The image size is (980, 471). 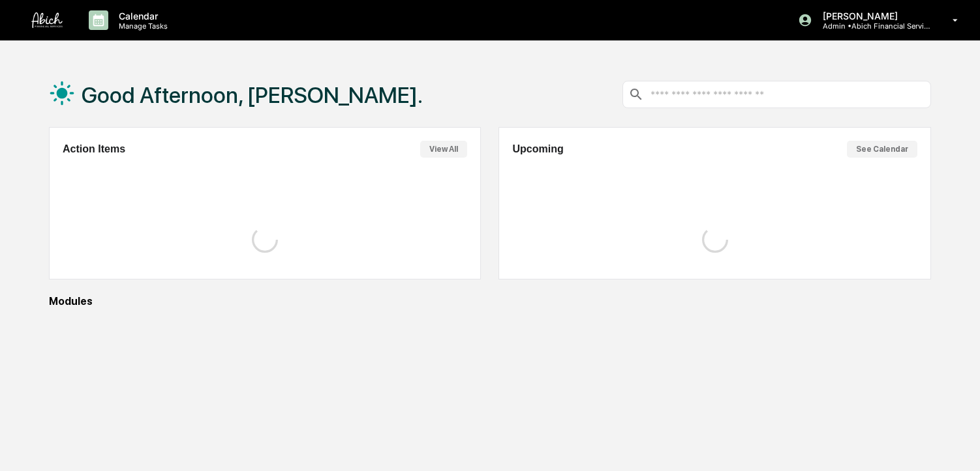 I want to click on a: See Calendar, so click(x=882, y=150).